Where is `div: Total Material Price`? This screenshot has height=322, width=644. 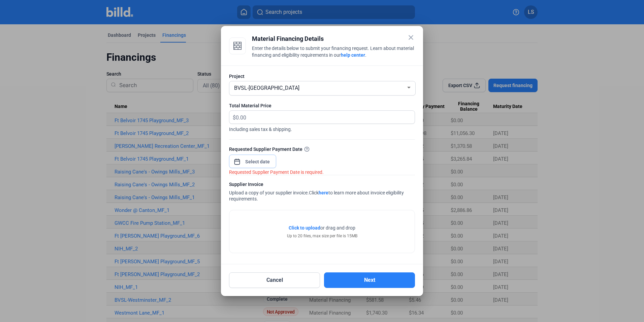 div: Total Material Price is located at coordinates (322, 105).